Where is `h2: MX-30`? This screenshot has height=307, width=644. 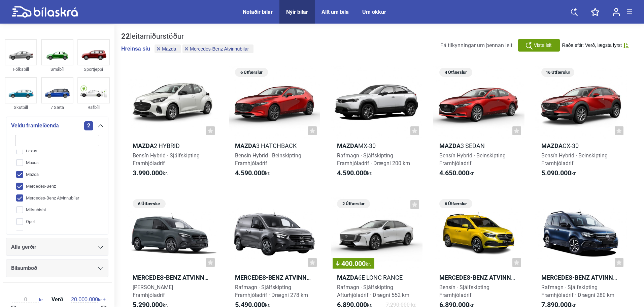 h2: MX-30 is located at coordinates (376, 145).